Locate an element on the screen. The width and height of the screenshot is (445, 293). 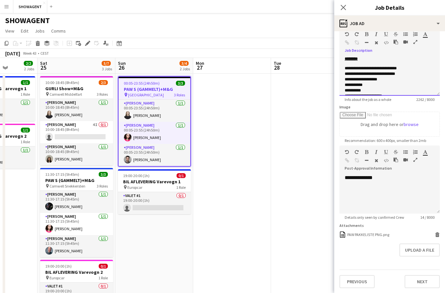
span: 26 is located at coordinates (121, 67).